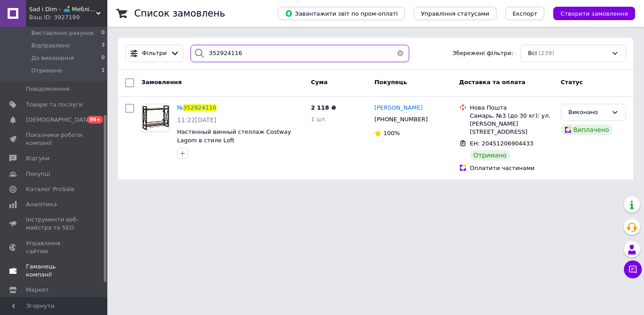 This screenshot has height=315, width=644. I want to click on span: 352924116, so click(200, 107).